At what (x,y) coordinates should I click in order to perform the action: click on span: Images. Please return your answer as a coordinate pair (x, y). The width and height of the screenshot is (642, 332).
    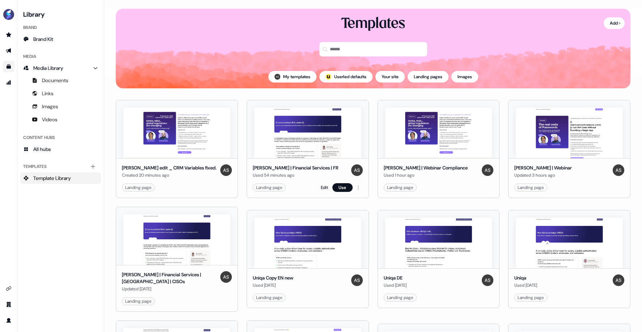
    Looking at the image, I should click on (50, 106).